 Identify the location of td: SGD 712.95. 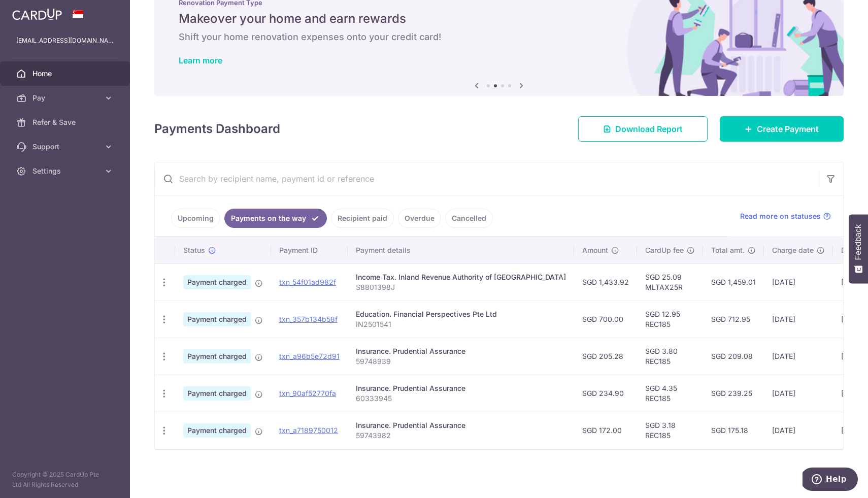
(734, 318).